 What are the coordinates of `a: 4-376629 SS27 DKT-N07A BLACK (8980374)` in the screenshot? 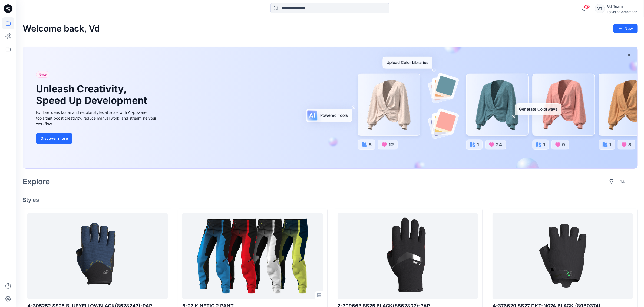 It's located at (563, 256).